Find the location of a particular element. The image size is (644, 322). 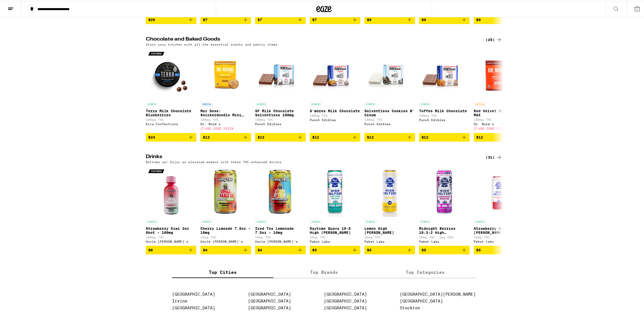

p: Red Velvet Mini Cookie MAX is located at coordinates (499, 112).